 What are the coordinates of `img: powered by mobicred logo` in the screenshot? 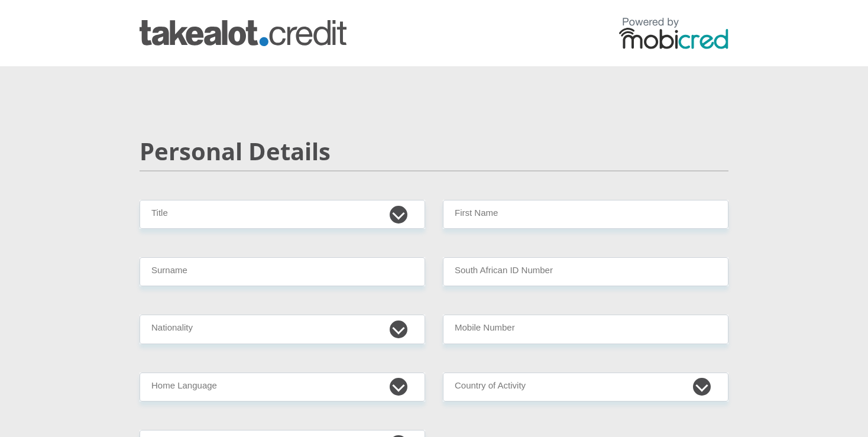 It's located at (674, 33).